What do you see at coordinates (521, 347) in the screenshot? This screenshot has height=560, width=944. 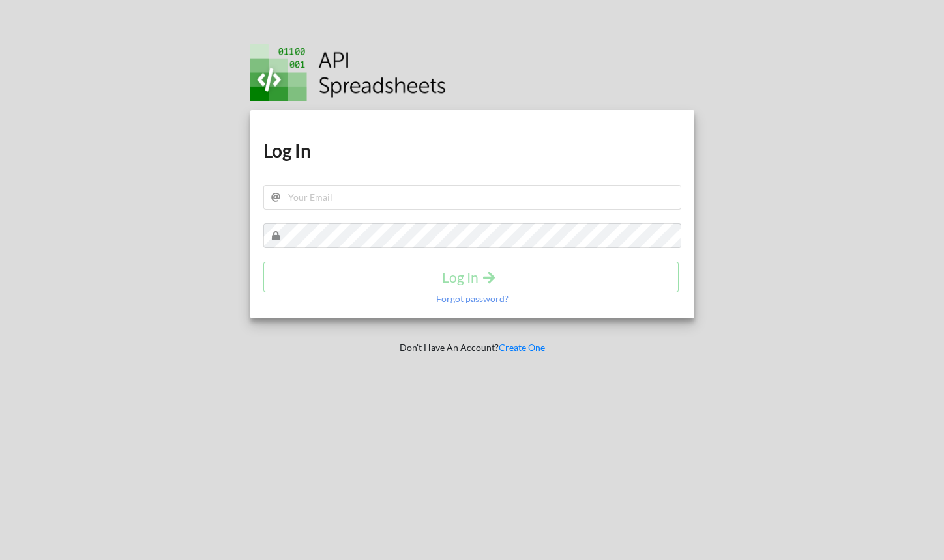 I see `a: Create One` at bounding box center [521, 347].